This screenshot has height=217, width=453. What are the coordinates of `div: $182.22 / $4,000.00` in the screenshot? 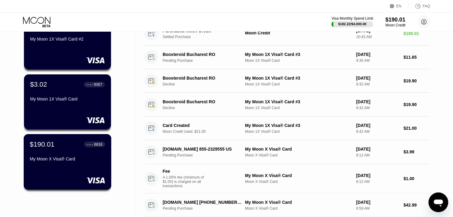 It's located at (353, 24).